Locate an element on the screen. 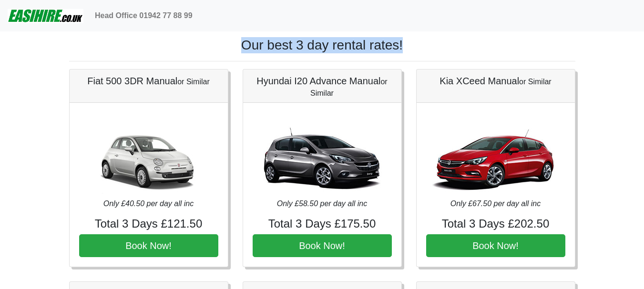 The width and height of the screenshot is (644, 289). h4: Total 3 Days £202.50 is located at coordinates (496, 224).